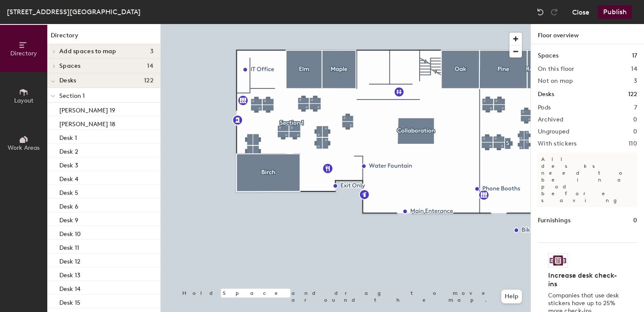  What do you see at coordinates (587, 180) in the screenshot?
I see `p: All desks need to be in a pod before saving` at bounding box center [587, 180].